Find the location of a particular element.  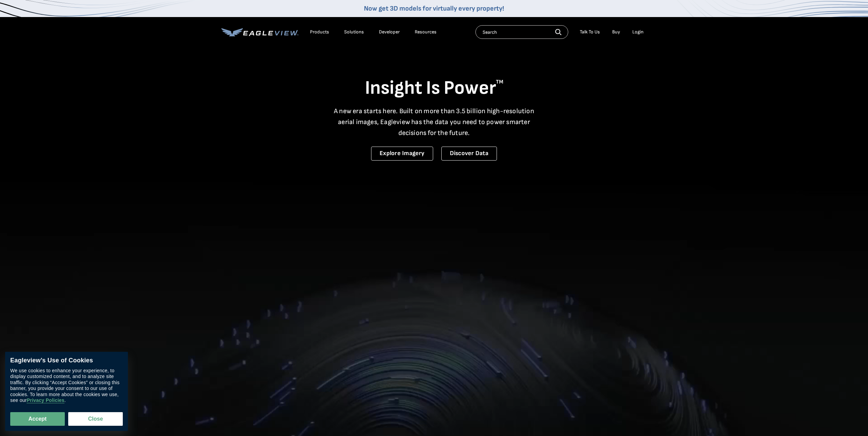

h1: Insight Is Power is located at coordinates (434, 88).